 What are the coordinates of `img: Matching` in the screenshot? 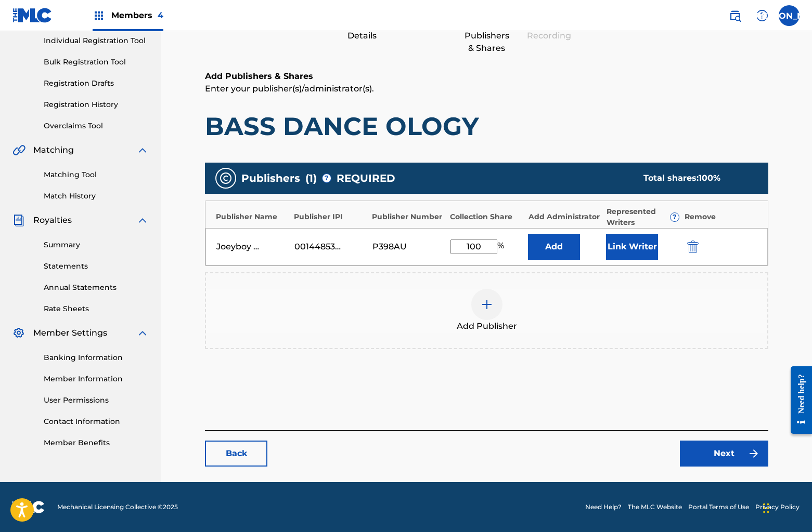 It's located at (19, 150).